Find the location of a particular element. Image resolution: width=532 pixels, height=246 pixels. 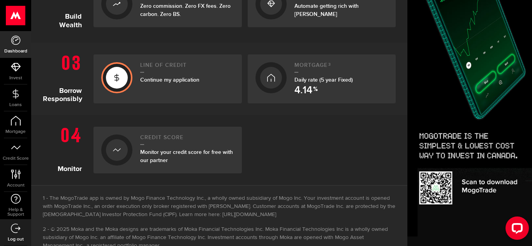

a: Line of creditContinue my application is located at coordinates (167, 79).